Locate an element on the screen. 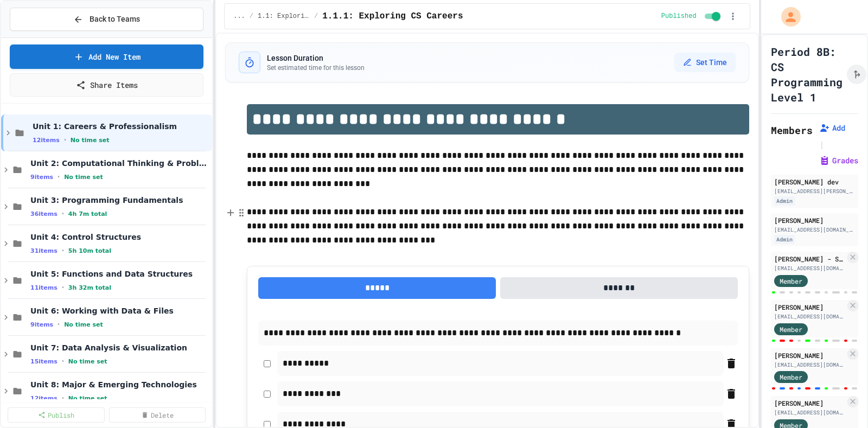 Image resolution: width=868 pixels, height=428 pixels. button: Add is located at coordinates (832, 128).